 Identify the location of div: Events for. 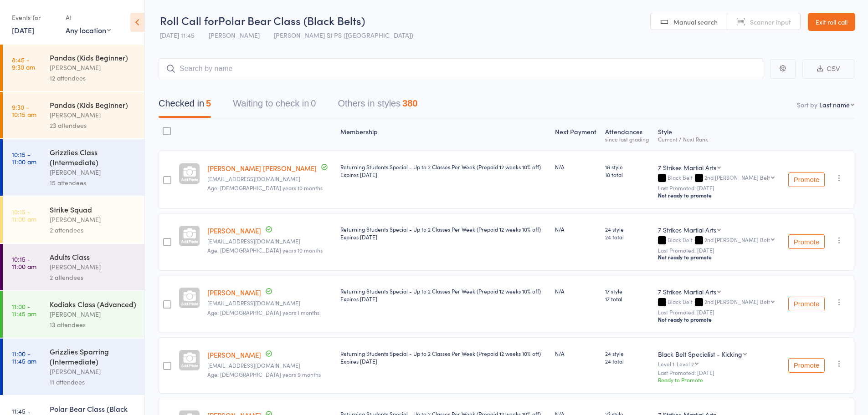
(34, 17).